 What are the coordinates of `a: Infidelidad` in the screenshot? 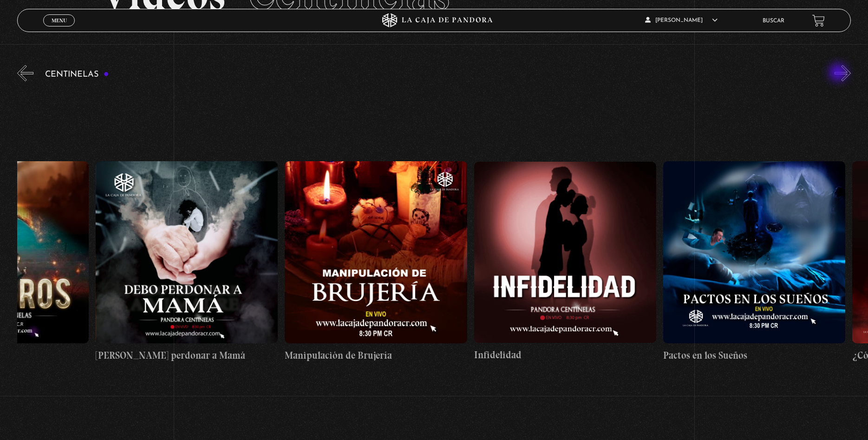 It's located at (565, 262).